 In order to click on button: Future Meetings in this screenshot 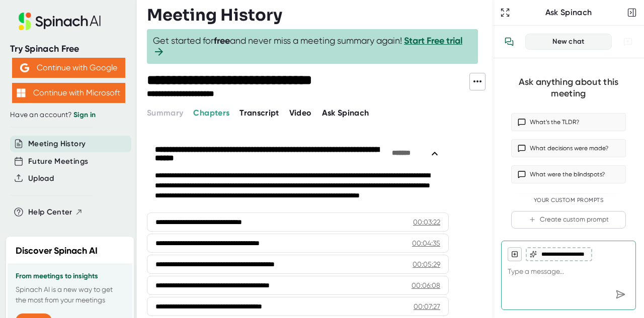, I will do `click(58, 161)`.